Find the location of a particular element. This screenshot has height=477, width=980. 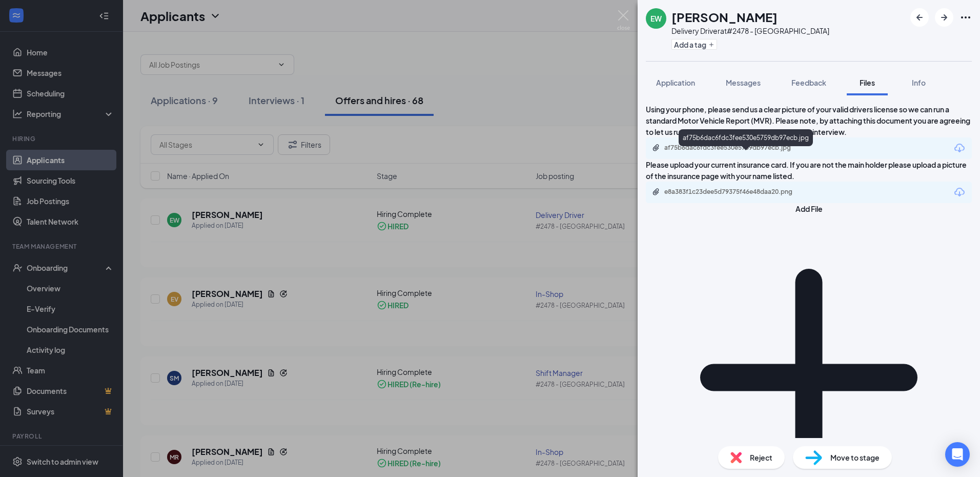

div: EW is located at coordinates (656, 19).